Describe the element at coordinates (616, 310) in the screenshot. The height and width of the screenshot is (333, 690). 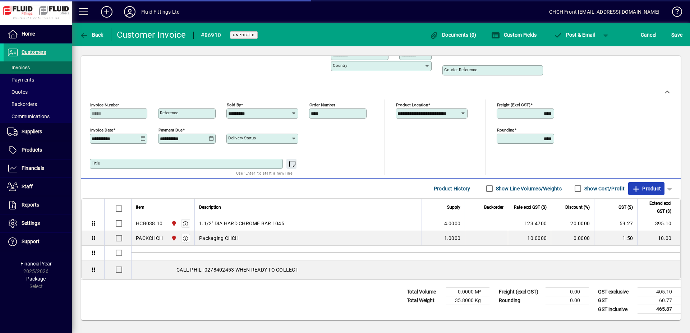
I see `td: GST inclusive` at that location.